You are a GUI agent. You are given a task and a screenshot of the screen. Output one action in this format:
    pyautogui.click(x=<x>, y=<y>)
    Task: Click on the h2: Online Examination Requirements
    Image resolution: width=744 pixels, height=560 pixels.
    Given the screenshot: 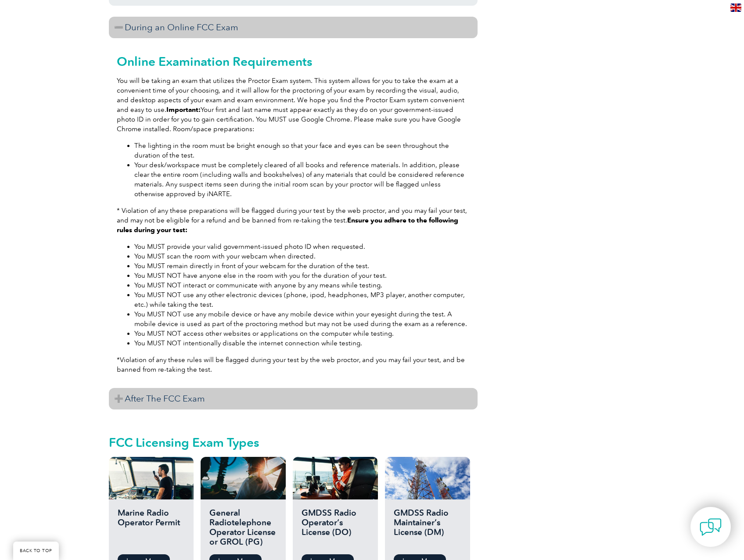 What is the action you would take?
    pyautogui.click(x=293, y=61)
    